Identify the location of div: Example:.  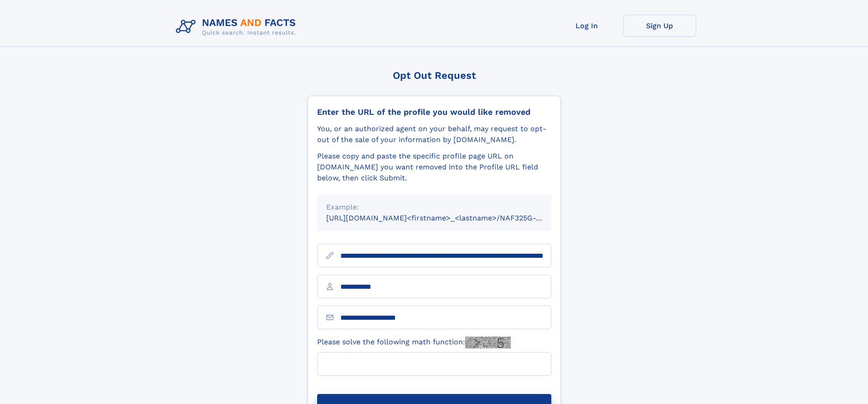
(434, 207).